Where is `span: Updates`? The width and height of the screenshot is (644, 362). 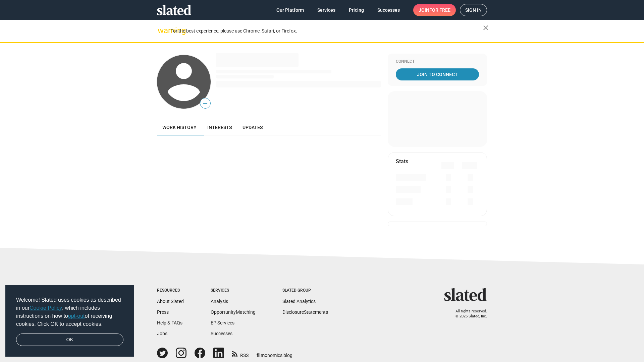 span: Updates is located at coordinates (253, 127).